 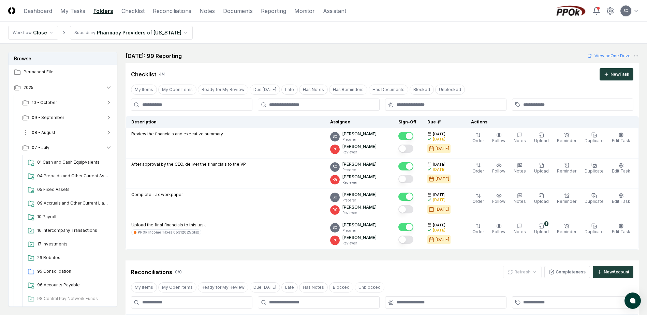 I want to click on button: 09 - September, so click(x=67, y=118).